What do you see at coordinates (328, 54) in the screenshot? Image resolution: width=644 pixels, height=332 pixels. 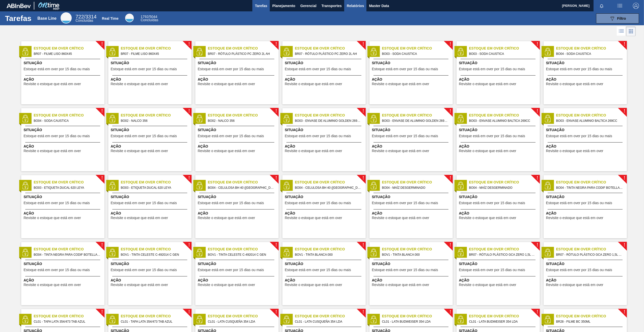 I see `span: BR07 - RÓTULO PLÁSTICO PC ZERO 2L AH` at bounding box center [328, 54].